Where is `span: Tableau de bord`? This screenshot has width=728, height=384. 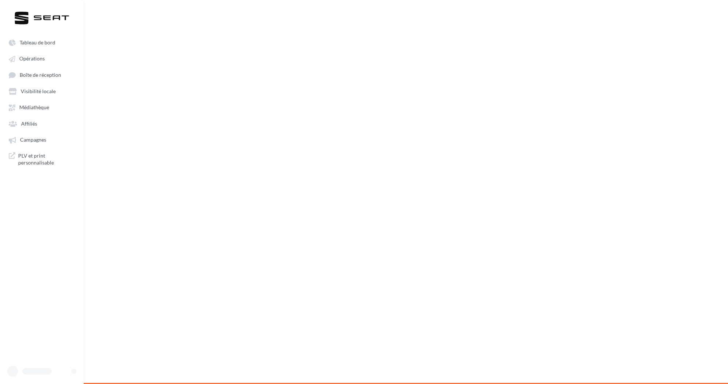 span: Tableau de bord is located at coordinates (38, 42).